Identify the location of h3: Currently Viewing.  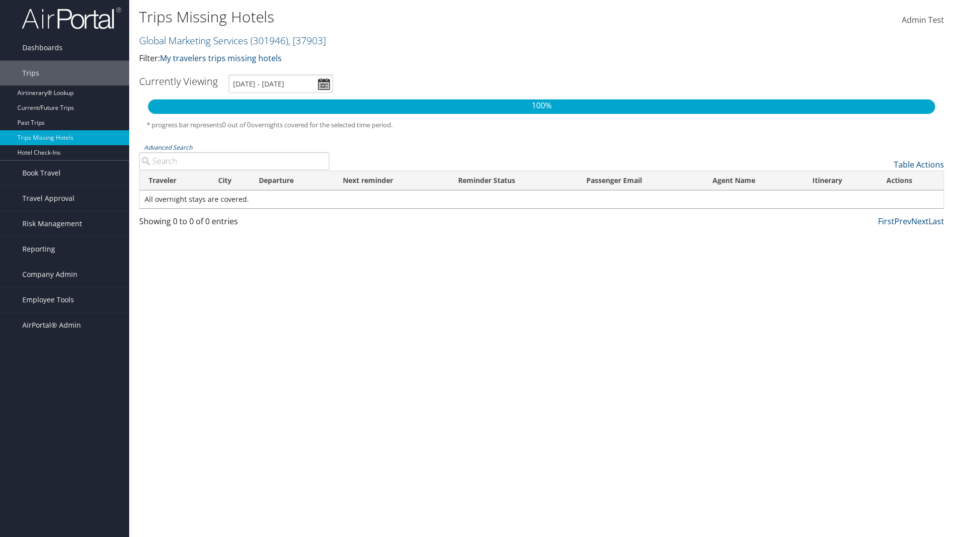
(178, 81).